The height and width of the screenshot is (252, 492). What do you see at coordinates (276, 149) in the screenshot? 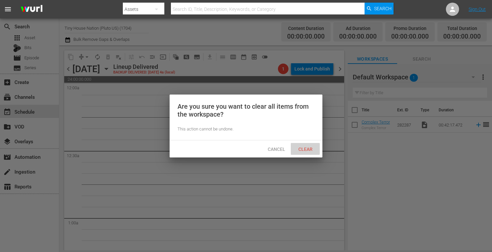
I see `button: Cancel` at bounding box center [276, 149].